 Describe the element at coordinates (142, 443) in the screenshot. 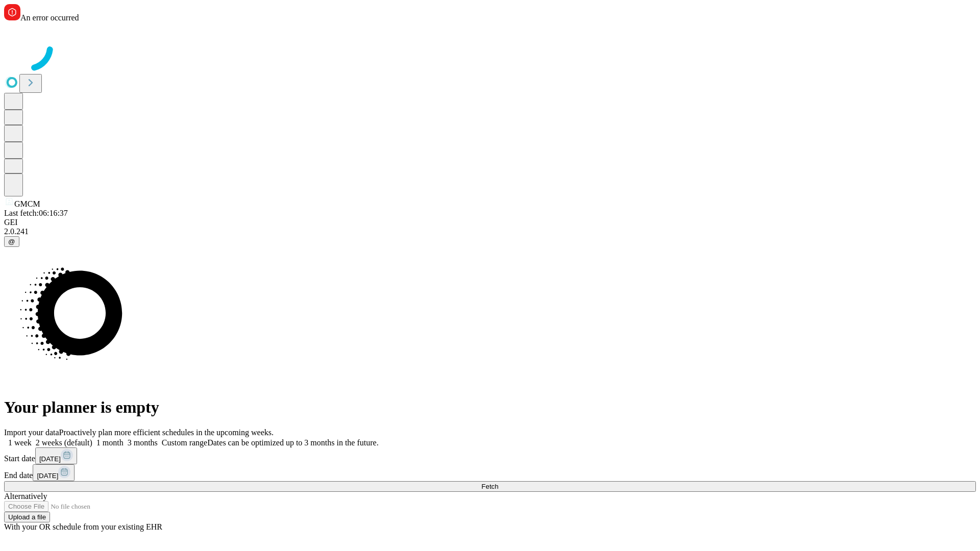

I see `span: 3 months` at that location.